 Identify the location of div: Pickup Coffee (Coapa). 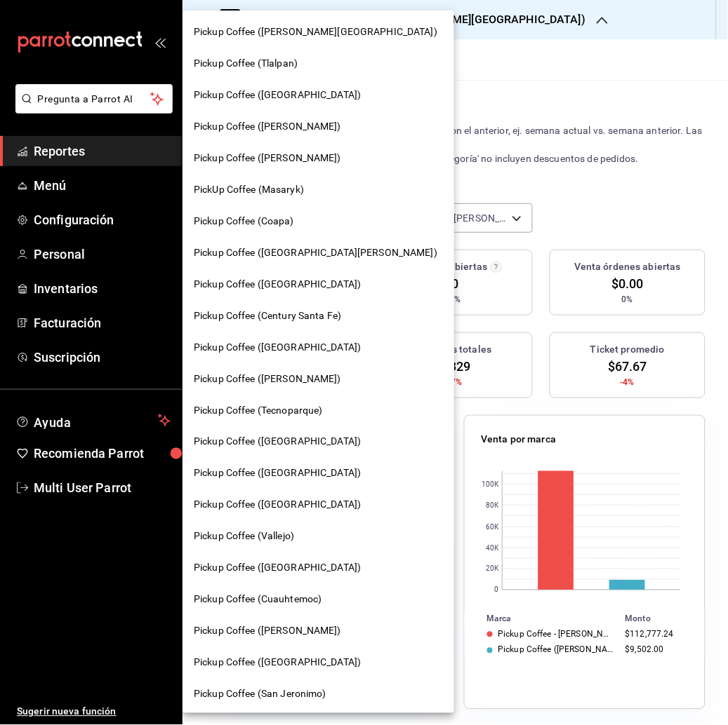
(318, 221).